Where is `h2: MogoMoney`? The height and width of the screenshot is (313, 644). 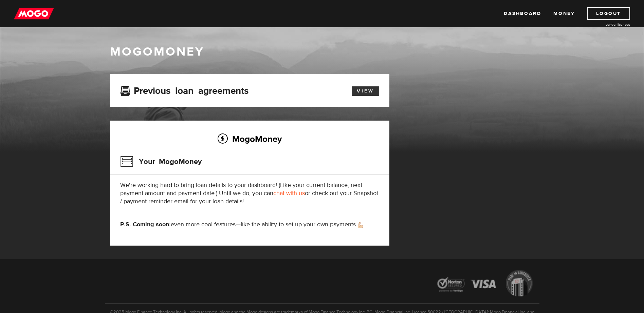
h2: MogoMoney is located at coordinates (249, 139).